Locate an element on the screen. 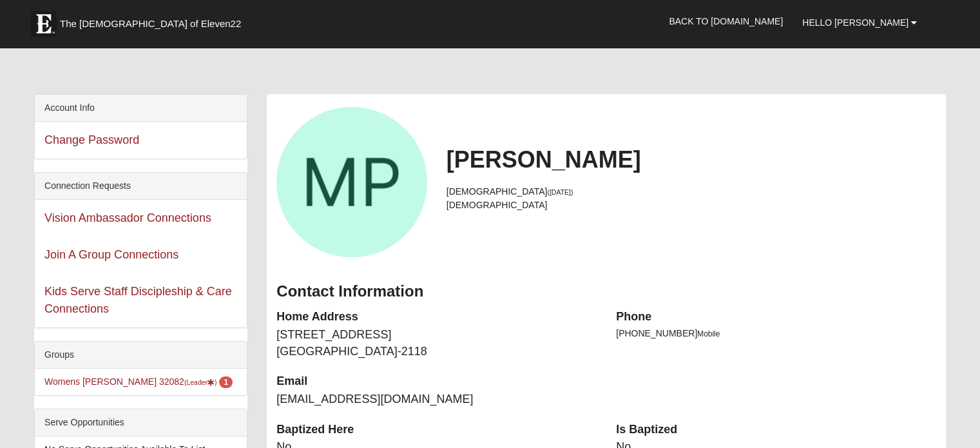  div: Account Info is located at coordinates (140, 108).